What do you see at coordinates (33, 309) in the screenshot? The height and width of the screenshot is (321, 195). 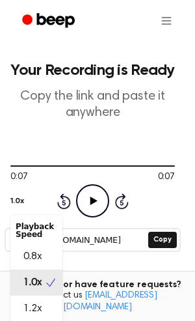 I see `span: 1.2x` at bounding box center [33, 309].